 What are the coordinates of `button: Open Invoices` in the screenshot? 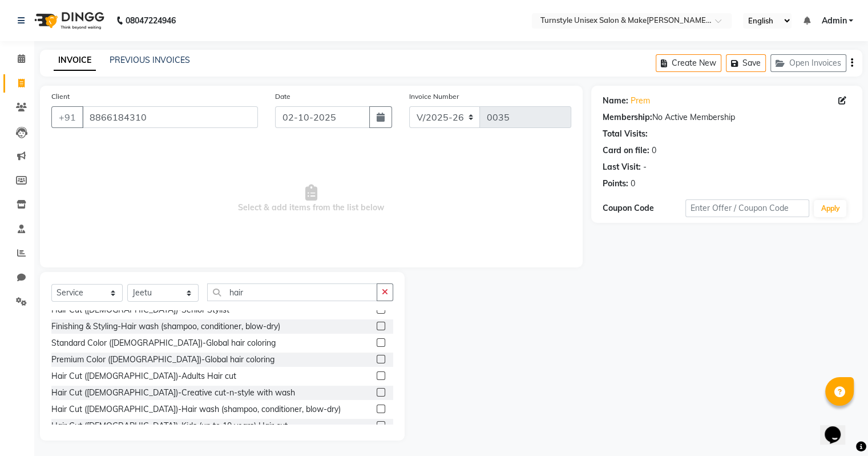 It's located at (808, 63).